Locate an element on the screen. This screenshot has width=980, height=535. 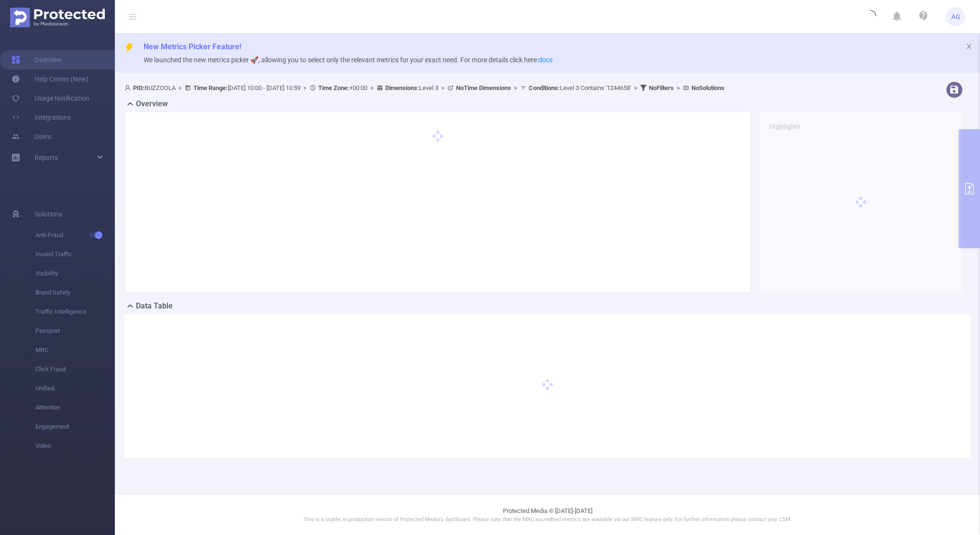
span: MRC is located at coordinates (75, 350).